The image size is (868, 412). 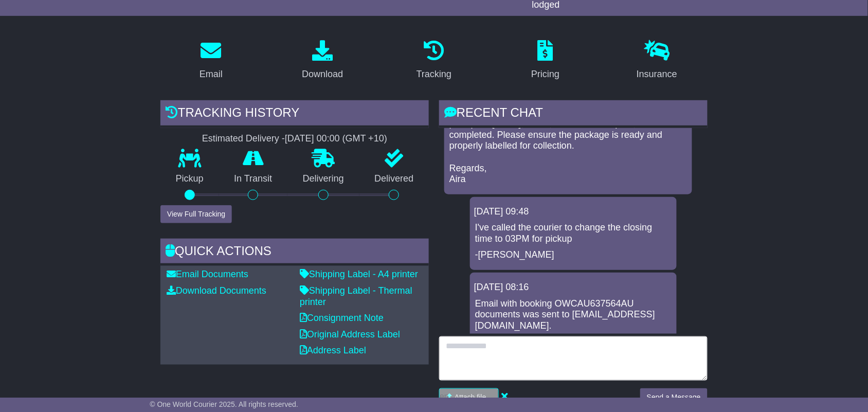 What do you see at coordinates (196, 214) in the screenshot?
I see `button: View Full Tracking` at bounding box center [196, 214].